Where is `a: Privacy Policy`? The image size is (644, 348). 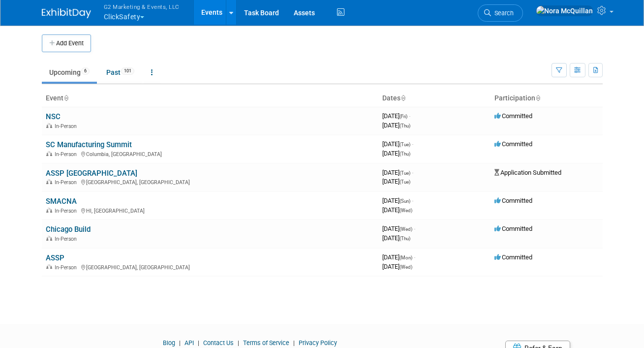
a: Privacy Policy is located at coordinates (318, 342).